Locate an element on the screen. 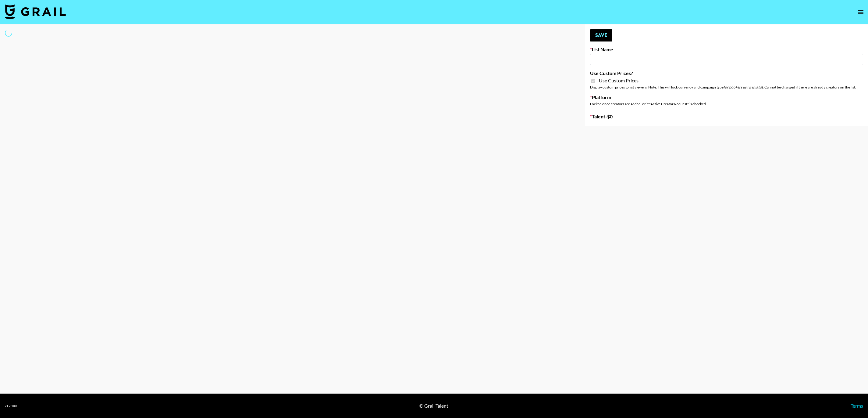 The image size is (868, 418). div: v 1.7.100 is located at coordinates (11, 406).